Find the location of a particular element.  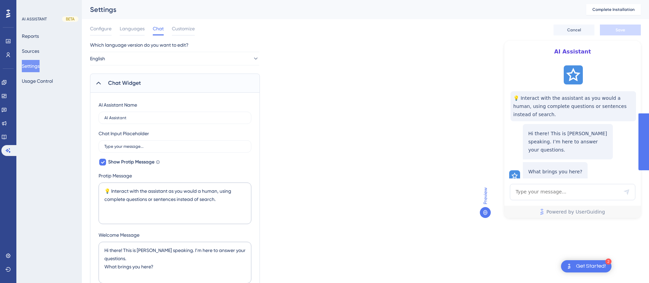

div: Open Get Started! checklist, remaining modules: 2 is located at coordinates (586, 267).